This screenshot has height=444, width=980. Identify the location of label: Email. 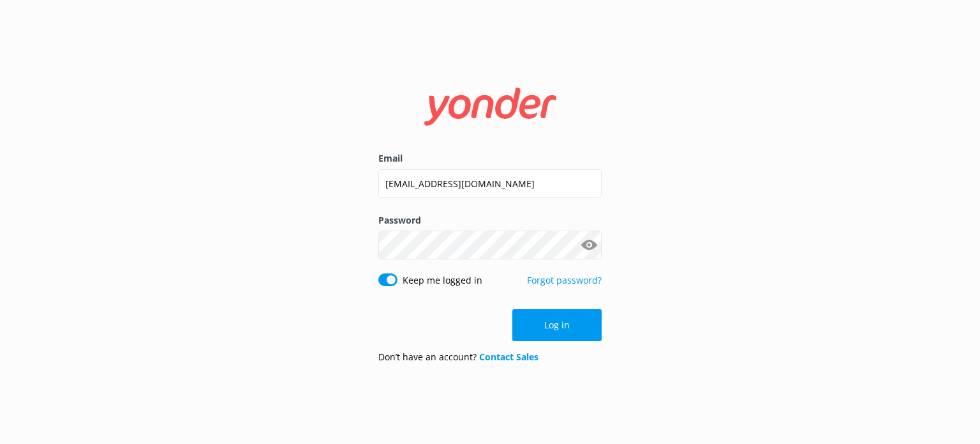
(490, 158).